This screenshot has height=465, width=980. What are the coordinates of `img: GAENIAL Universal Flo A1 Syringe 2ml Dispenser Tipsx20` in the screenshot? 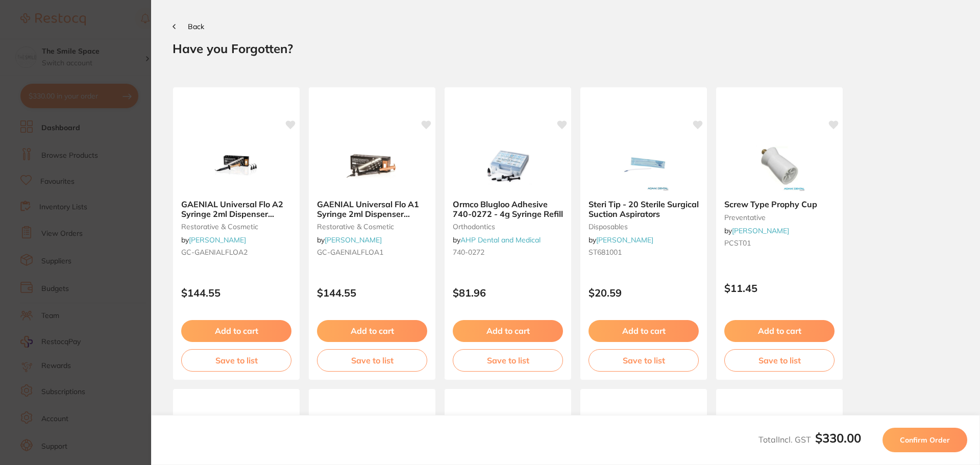 It's located at (372, 166).